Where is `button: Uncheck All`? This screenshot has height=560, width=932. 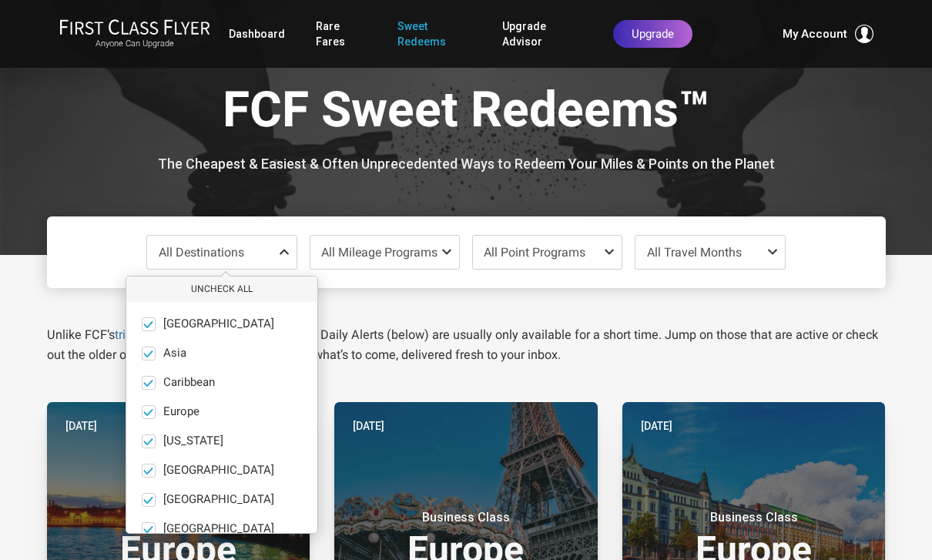
button: Uncheck All is located at coordinates (222, 289).